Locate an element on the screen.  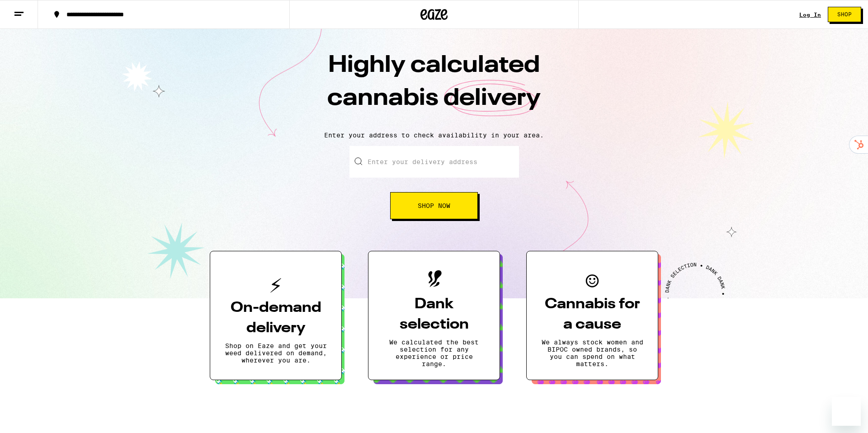
button: Shop Now is located at coordinates (434, 206).